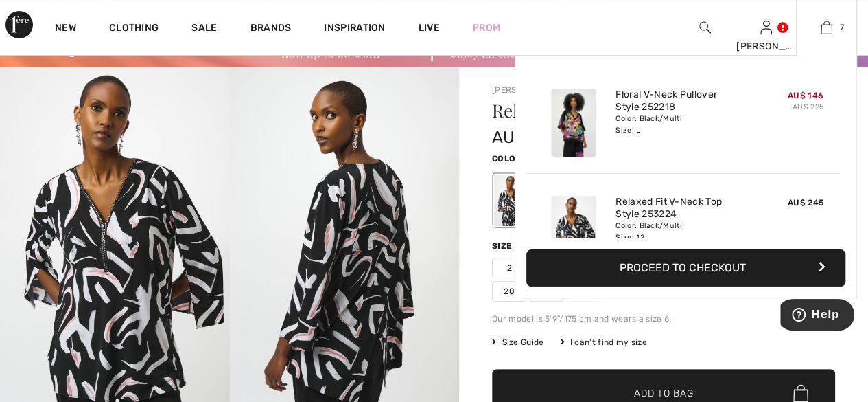  I want to click on div: Black/Multi, so click(512, 200).